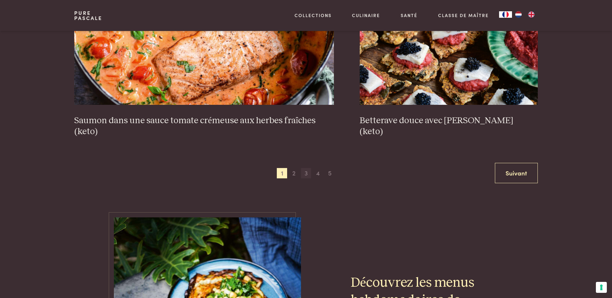 This screenshot has height=298, width=612. What do you see at coordinates (204, 126) in the screenshot?
I see `h3: Saumon dans une sauce tomate crémeuse aux herbes fraîches (keto)` at bounding box center [204, 126].